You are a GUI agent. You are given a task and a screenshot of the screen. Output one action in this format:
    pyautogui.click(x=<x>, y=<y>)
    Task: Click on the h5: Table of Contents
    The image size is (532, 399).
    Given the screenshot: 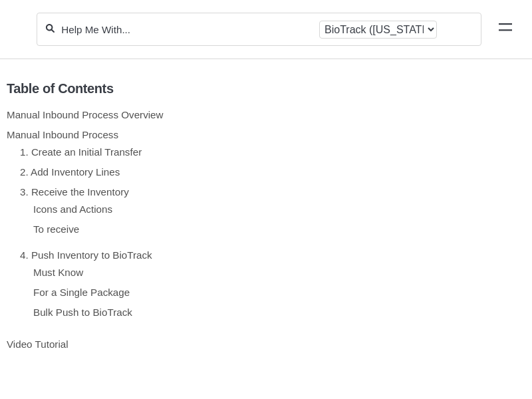 What is the action you would take?
    pyautogui.click(x=261, y=89)
    